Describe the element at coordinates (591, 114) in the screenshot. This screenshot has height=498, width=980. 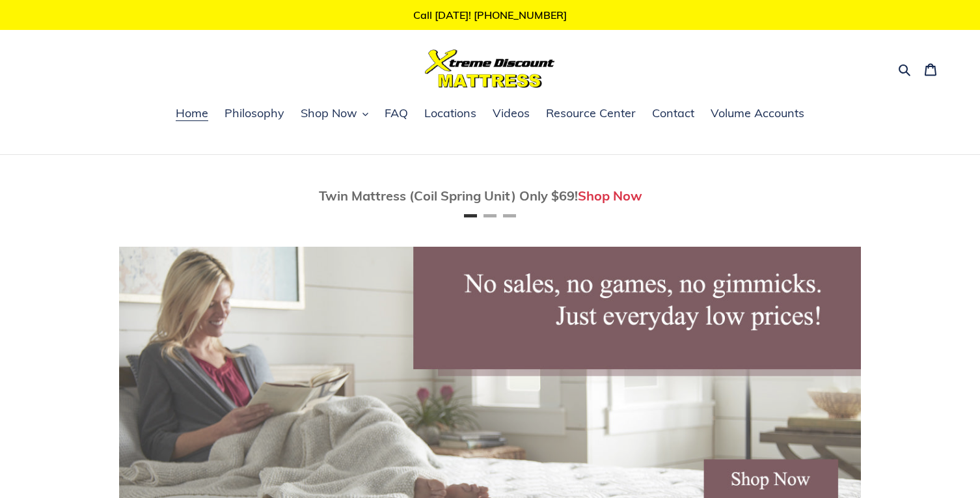
I see `span: Resource Center` at that location.